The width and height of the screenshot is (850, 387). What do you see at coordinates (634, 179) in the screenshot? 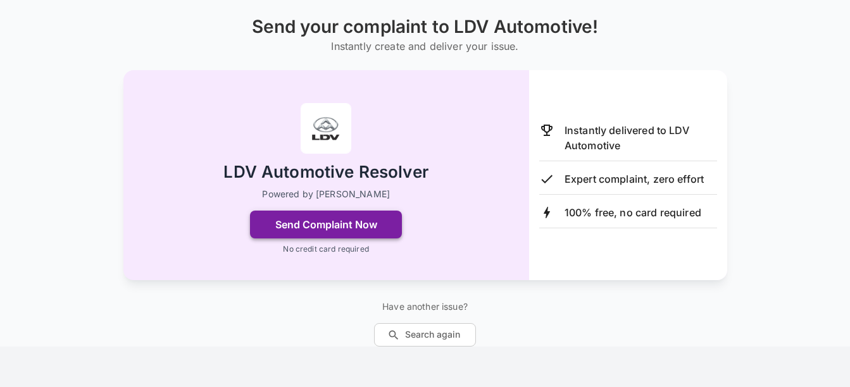
I see `p: Expert complaint, zero effort` at bounding box center [634, 179].